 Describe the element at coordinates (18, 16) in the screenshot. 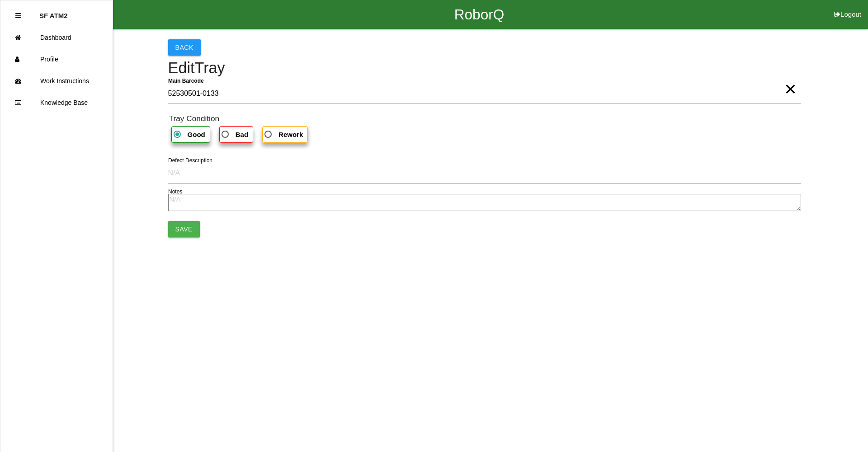

I see `div: Close` at that location.